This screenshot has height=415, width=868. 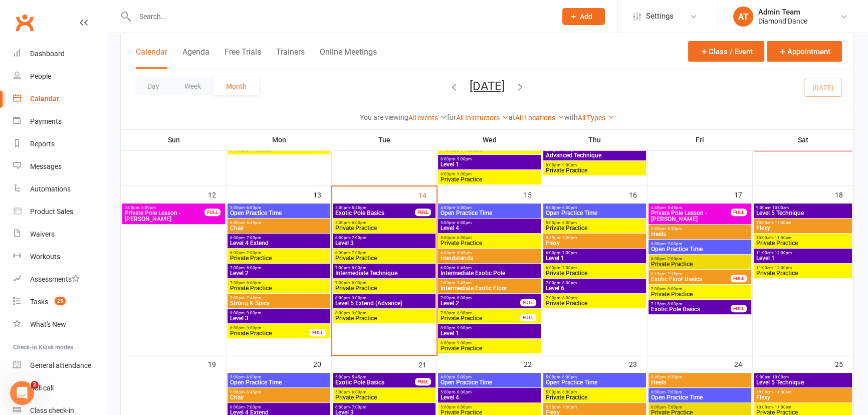 What do you see at coordinates (782, 268) in the screenshot?
I see `span: - 12:00pm` at bounding box center [782, 268].